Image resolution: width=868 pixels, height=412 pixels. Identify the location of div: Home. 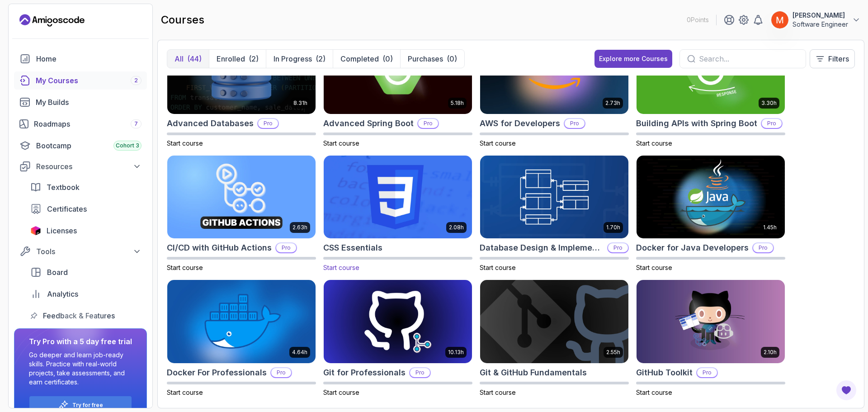
(88, 59).